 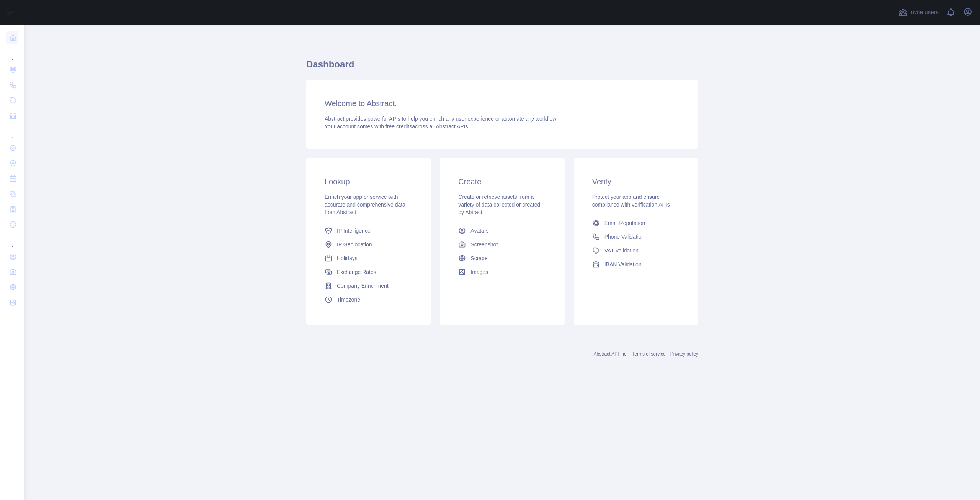 What do you see at coordinates (441, 119) in the screenshot?
I see `span: Abstract provides powerful APIs to help you enrich any user experience or automate any workflow.` at bounding box center [441, 119].